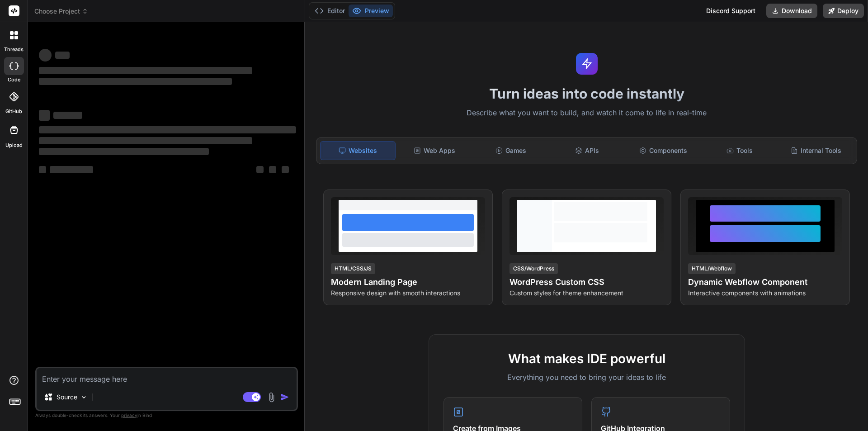 This screenshot has height=431, width=868. What do you see at coordinates (765, 282) in the screenshot?
I see `h4: Dynamic Webflow Component` at bounding box center [765, 282].